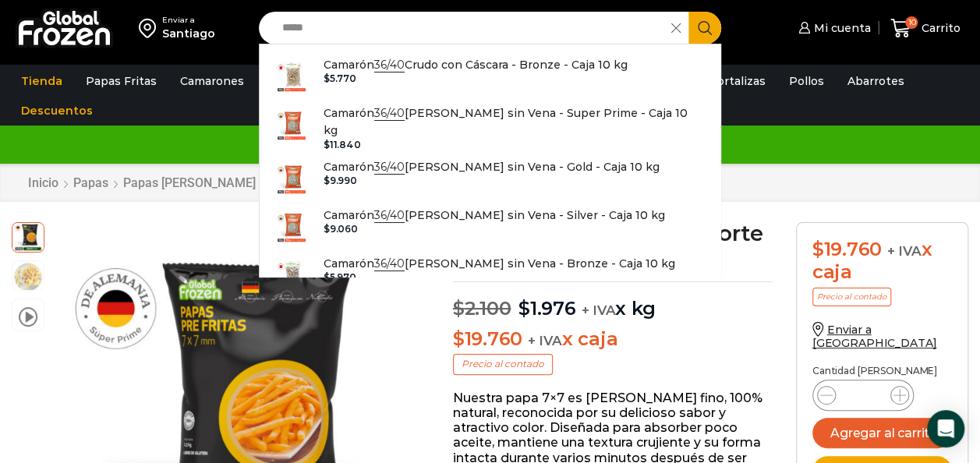  Describe the element at coordinates (340, 180) in the screenshot. I see `bdi: 9.990` at that location.